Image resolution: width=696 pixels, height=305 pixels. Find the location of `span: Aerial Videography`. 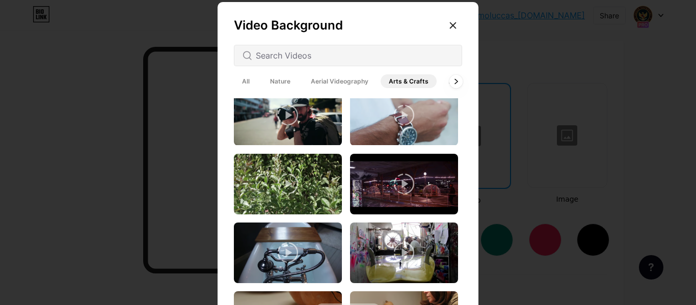

span: Aerial Videography is located at coordinates (339, 81).